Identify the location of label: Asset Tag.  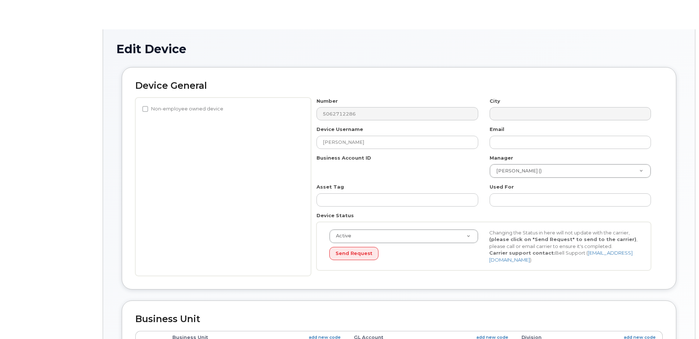
(330, 187).